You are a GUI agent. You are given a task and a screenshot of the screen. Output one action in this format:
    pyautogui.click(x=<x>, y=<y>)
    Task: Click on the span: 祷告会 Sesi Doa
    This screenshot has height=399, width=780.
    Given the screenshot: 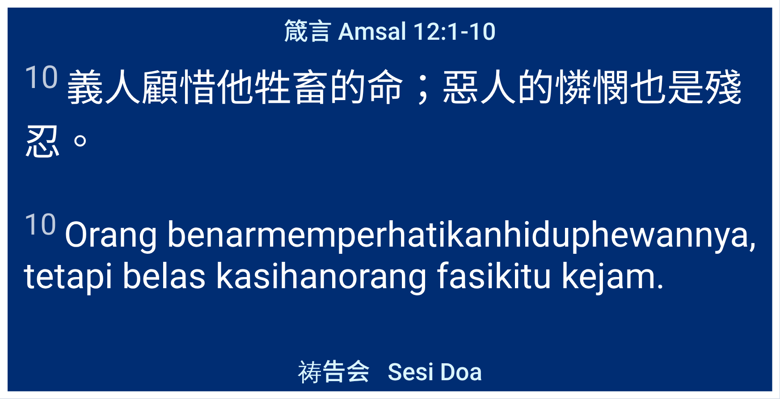 What is the action you would take?
    pyautogui.click(x=390, y=370)
    